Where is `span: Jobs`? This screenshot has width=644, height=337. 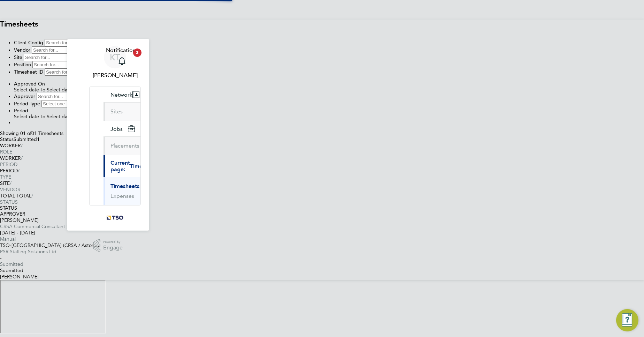 span: Jobs is located at coordinates (116, 129).